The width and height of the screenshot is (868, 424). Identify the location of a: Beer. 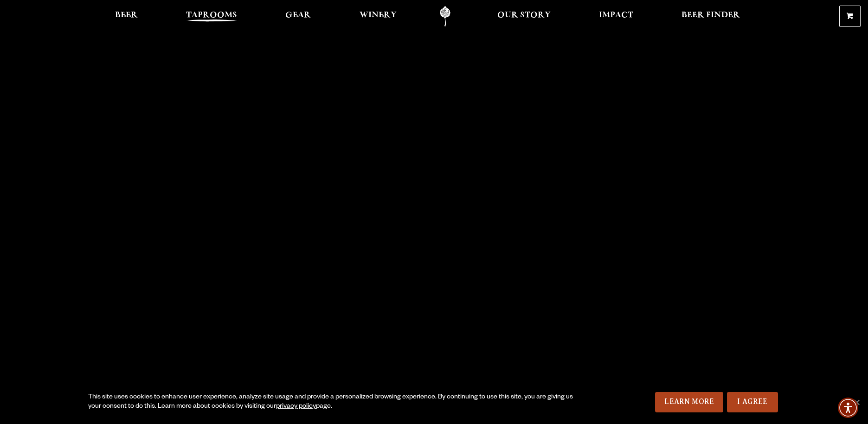
(126, 17).